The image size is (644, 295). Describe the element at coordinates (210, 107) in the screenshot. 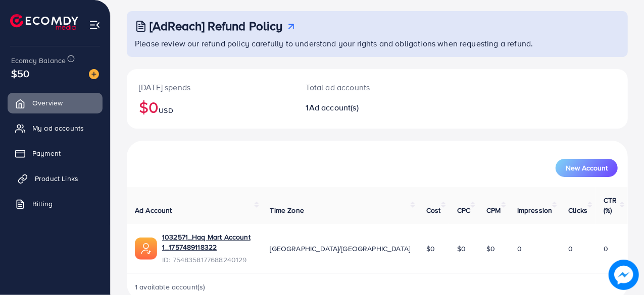

I see `h2: $0` at that location.